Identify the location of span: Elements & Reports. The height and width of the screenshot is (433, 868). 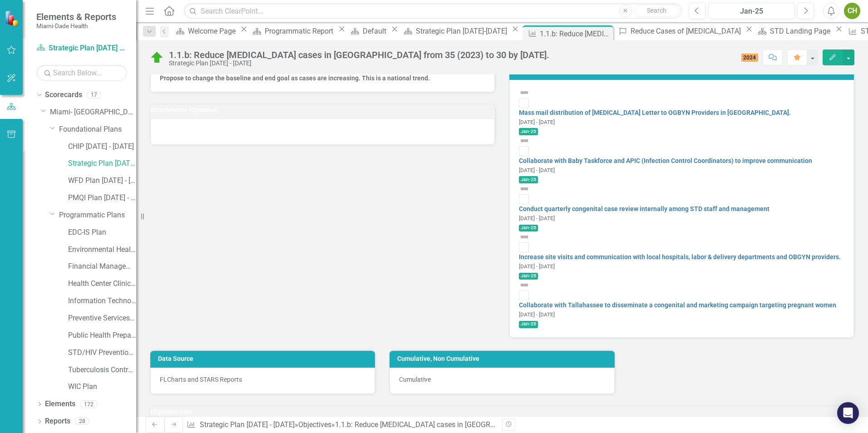
(76, 17).